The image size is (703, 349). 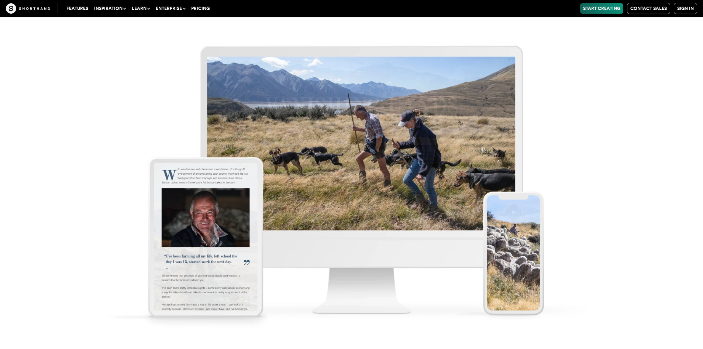 I want to click on a: Start Creating, so click(x=601, y=8).